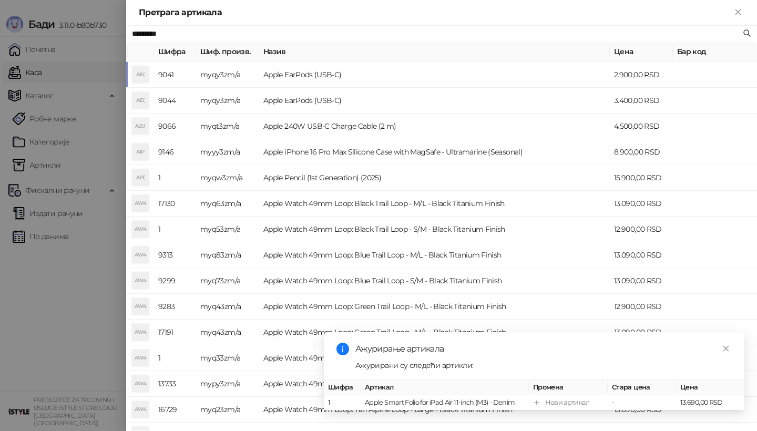 Image resolution: width=757 pixels, height=431 pixels. What do you see at coordinates (175, 255) in the screenshot?
I see `td: 9313` at bounding box center [175, 255].